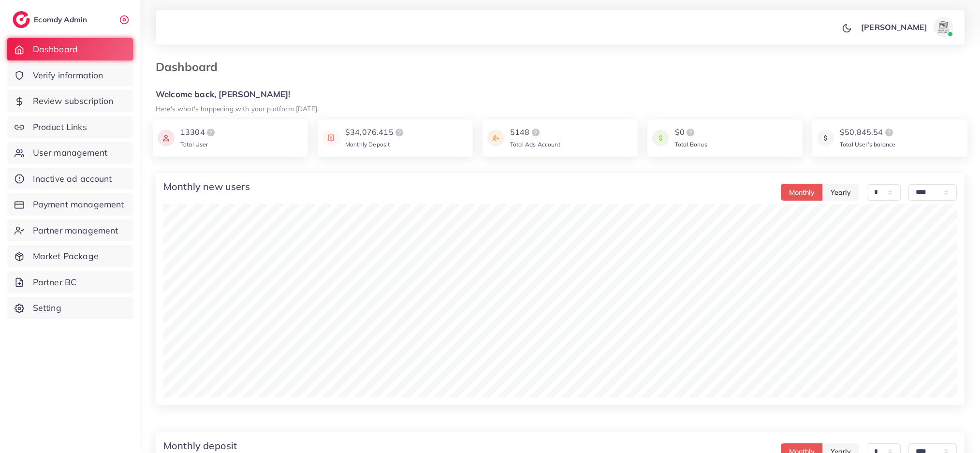  I want to click on a: Inactive ad account, so click(70, 179).